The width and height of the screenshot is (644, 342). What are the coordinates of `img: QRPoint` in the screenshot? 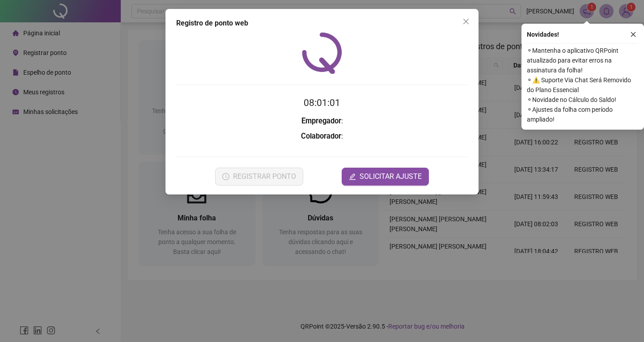 It's located at (322, 52).